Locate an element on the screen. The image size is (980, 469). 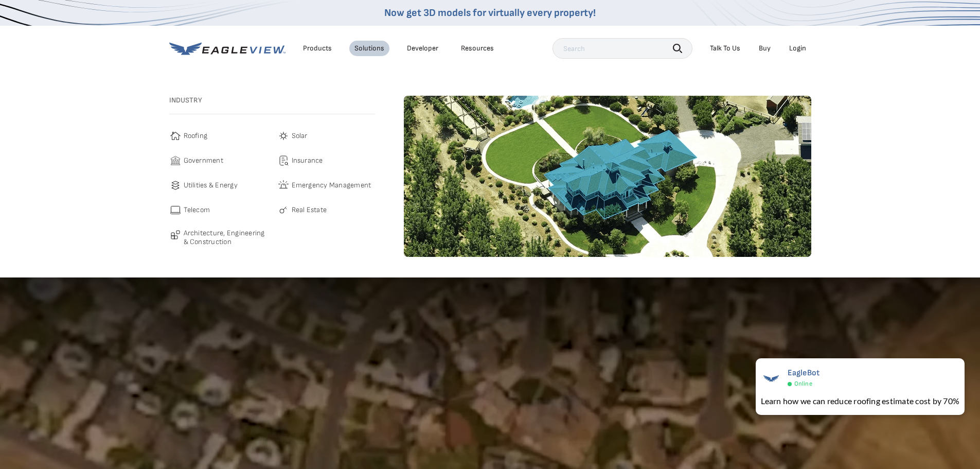
img: government-icon.svg is located at coordinates (175, 160).